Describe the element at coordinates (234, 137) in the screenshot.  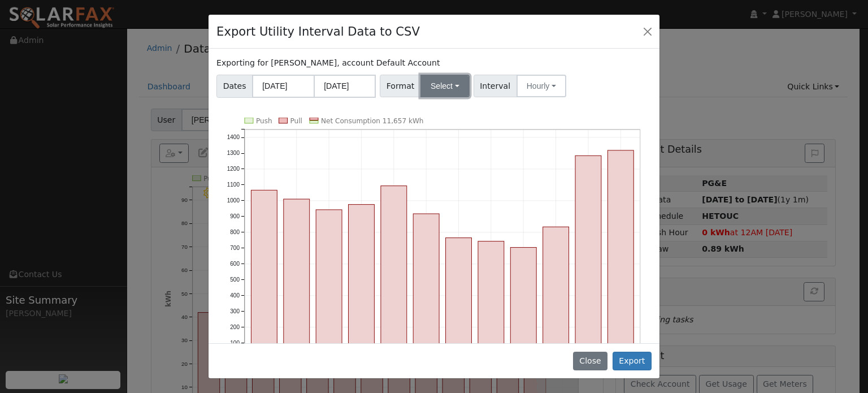
I see `text: 1400` at that location.